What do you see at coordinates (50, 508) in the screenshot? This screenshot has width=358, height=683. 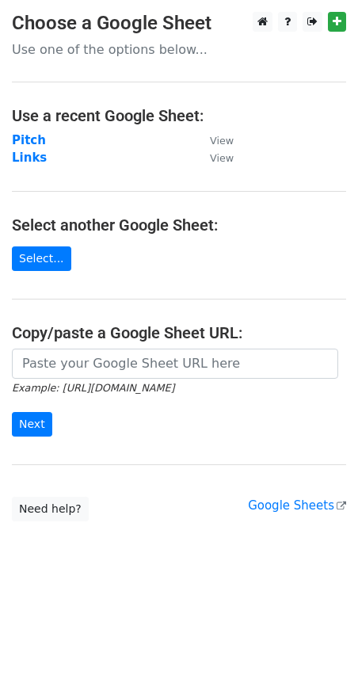 I see `a: Need help?` at bounding box center [50, 508].